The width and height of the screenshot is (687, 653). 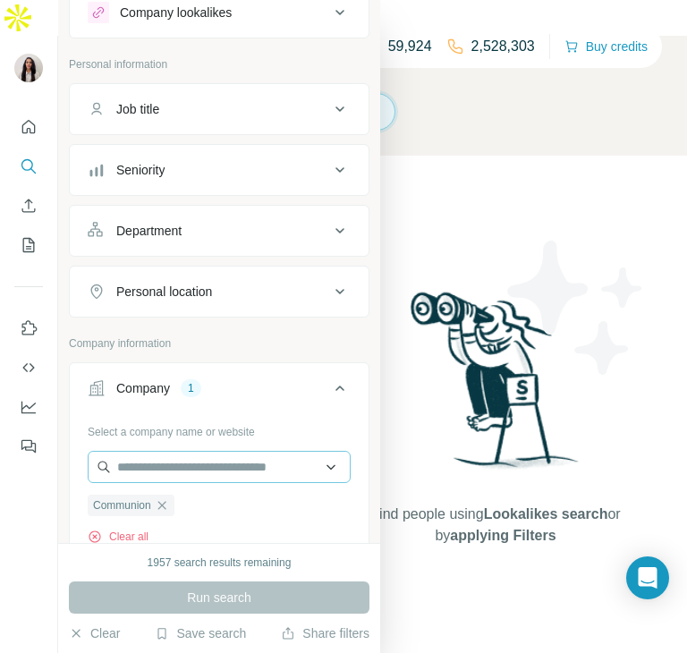 I want to click on button: Department, so click(x=219, y=231).